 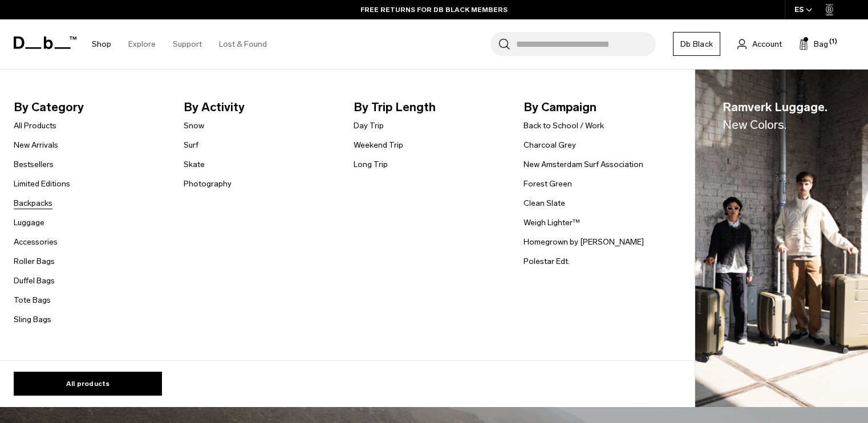 I want to click on a: Skate, so click(x=194, y=164).